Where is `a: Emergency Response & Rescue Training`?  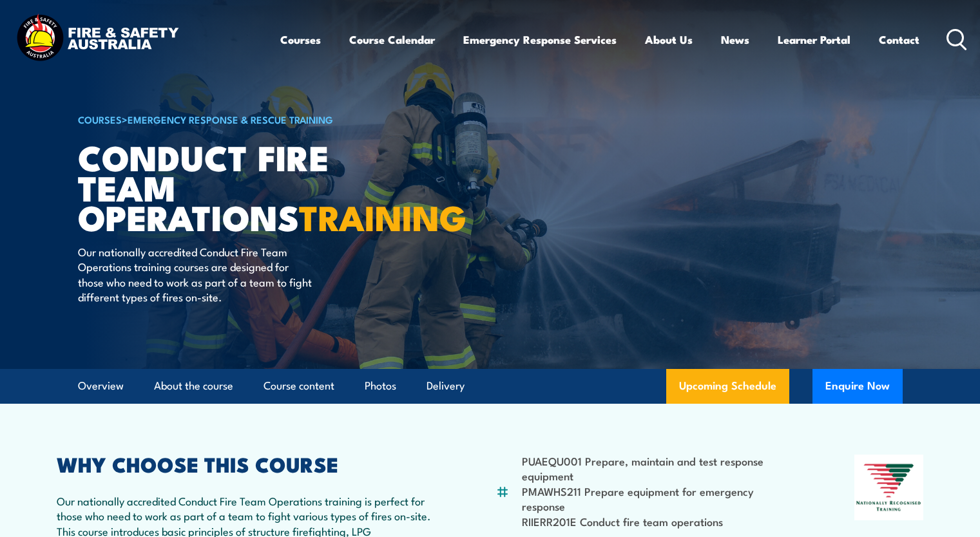 a: Emergency Response & Rescue Training is located at coordinates (230, 119).